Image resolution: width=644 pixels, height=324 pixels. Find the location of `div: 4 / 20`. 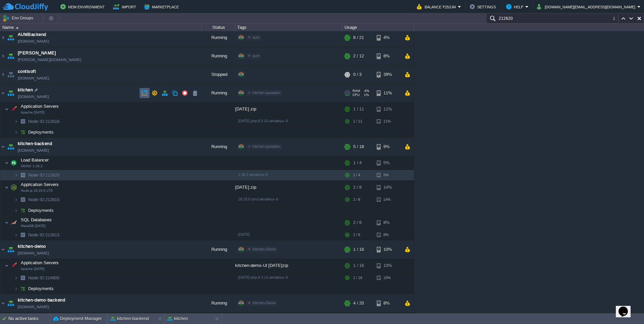

div: 4 / 20 is located at coordinates (359, 303).